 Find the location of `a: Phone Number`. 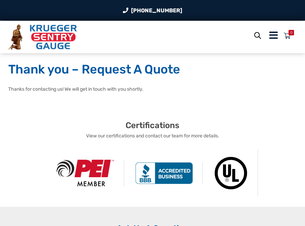

a: Phone Number is located at coordinates (152, 10).